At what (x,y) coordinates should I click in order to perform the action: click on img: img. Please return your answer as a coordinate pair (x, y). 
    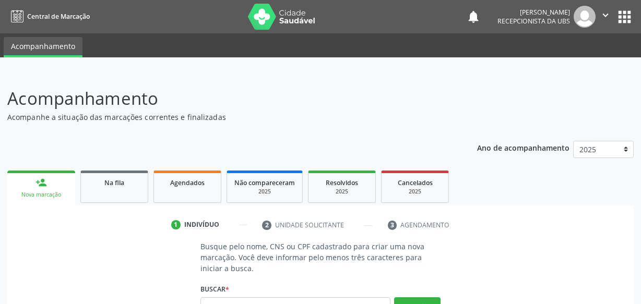
    Looking at the image, I should click on (585, 17).